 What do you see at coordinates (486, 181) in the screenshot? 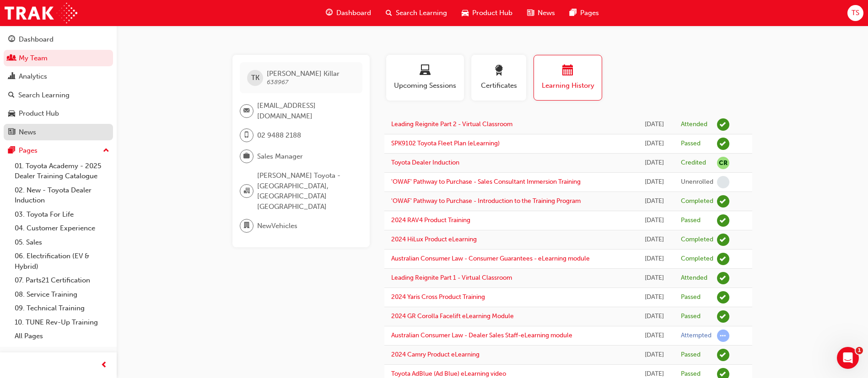
I see `a: 'OWAF' Pathway to Purchase - Sales Consultant Immersion Training` at bounding box center [486, 181].